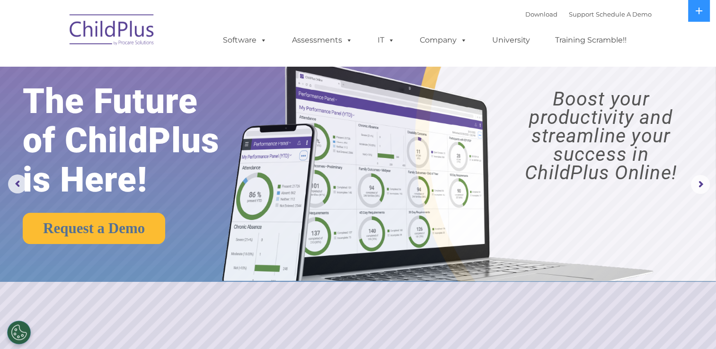 The image size is (716, 349). What do you see at coordinates (19, 333) in the screenshot?
I see `button: Cookies Settings` at bounding box center [19, 333].